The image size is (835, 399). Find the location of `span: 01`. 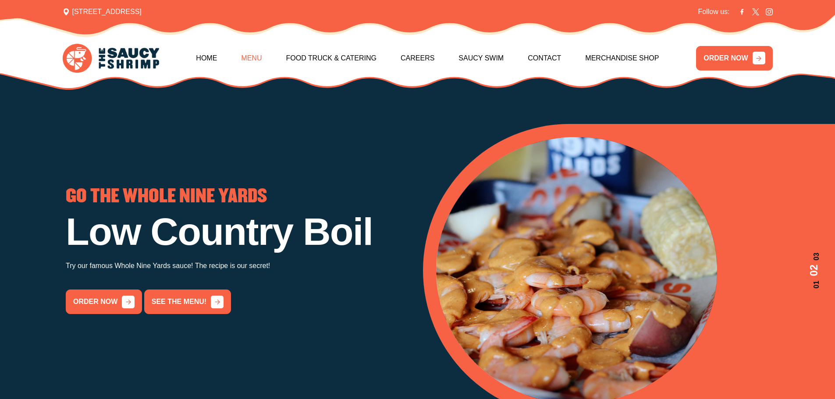

span: 01 is located at coordinates (814, 285).